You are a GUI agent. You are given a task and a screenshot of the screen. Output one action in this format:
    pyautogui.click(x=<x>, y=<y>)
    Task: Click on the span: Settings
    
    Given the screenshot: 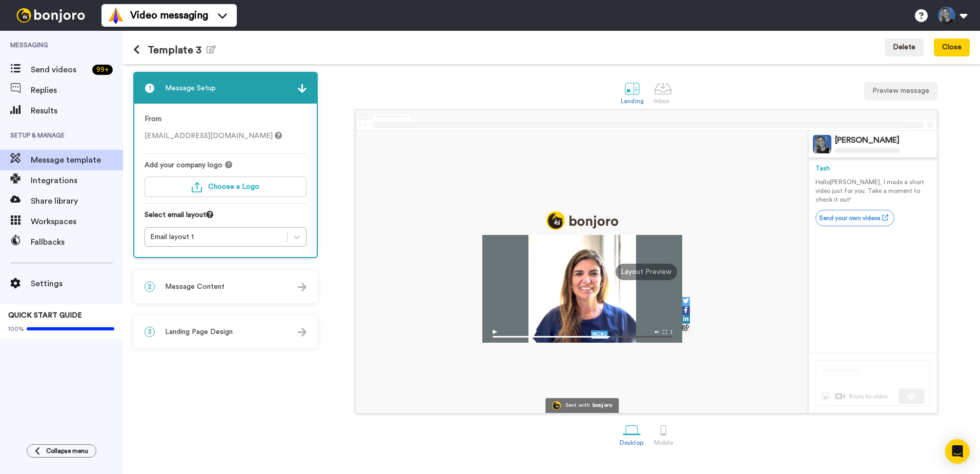 What is the action you would take?
    pyautogui.click(x=77, y=284)
    